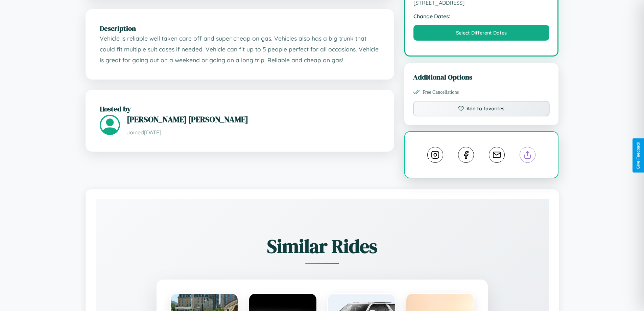 The width and height of the screenshot is (644, 311). What do you see at coordinates (638, 155) in the screenshot?
I see `div: Give Feedback` at bounding box center [638, 155].